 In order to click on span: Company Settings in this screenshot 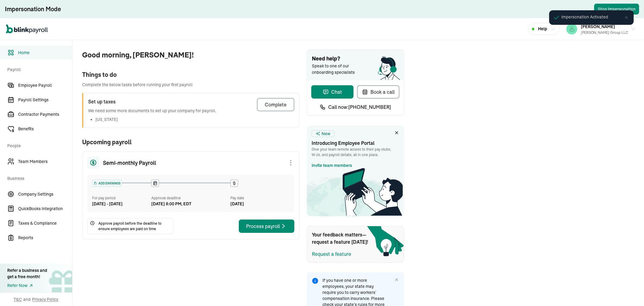, I will do `click(45, 194)`.